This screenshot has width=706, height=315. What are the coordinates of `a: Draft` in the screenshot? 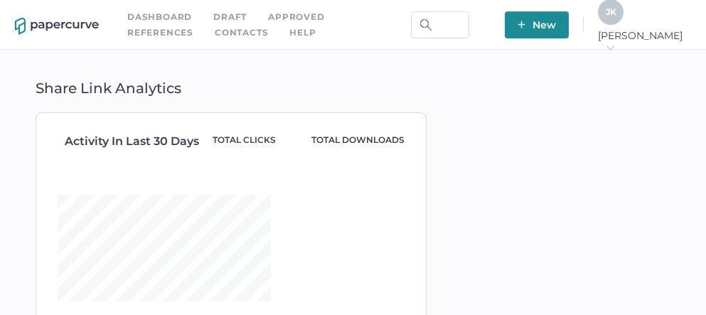 It's located at (230, 17).